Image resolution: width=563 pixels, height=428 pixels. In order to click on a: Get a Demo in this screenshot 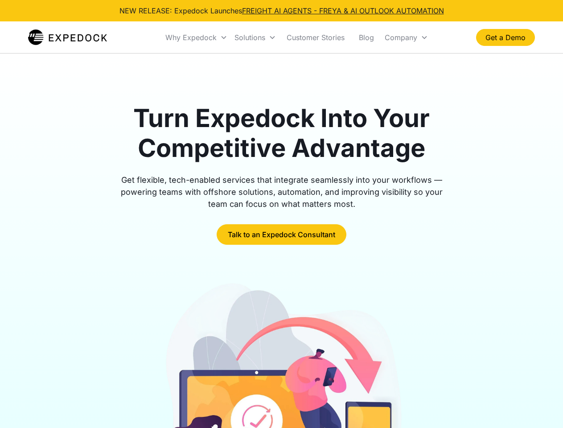, I will do `click(506, 37)`.